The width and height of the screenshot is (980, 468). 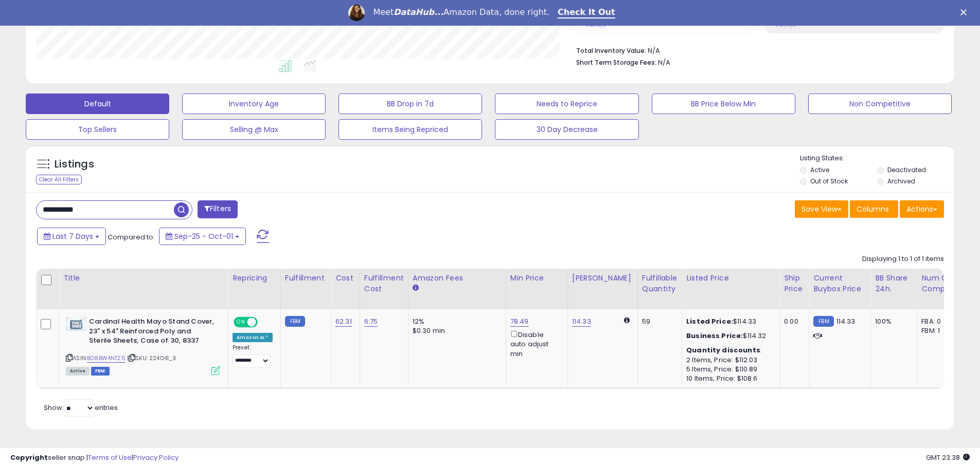 What do you see at coordinates (152, 358) in the screenshot?
I see `span: | SKU: 224041_3` at bounding box center [152, 358].